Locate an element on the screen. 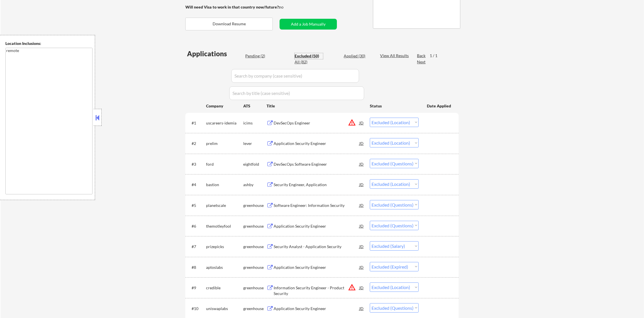 Image resolution: width=644 pixels, height=318 pixels. div: Status is located at coordinates (394, 106).